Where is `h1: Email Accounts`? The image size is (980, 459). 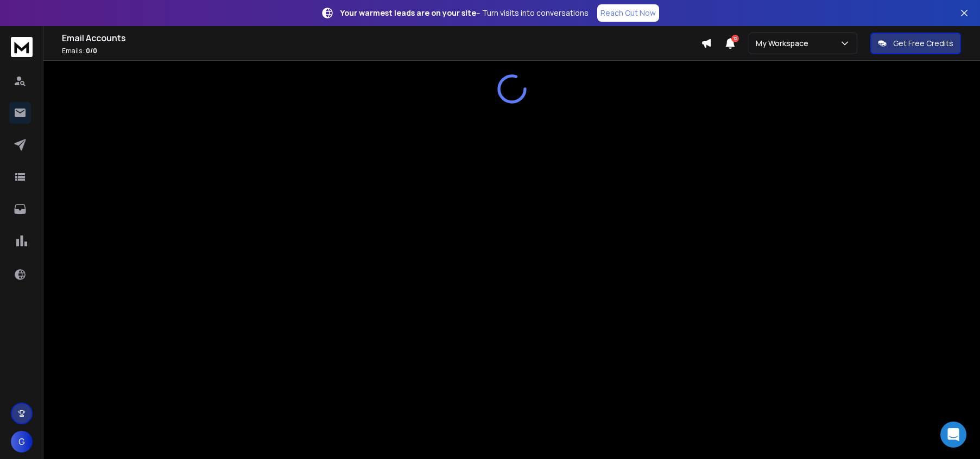
h1: Email Accounts is located at coordinates (382, 38).